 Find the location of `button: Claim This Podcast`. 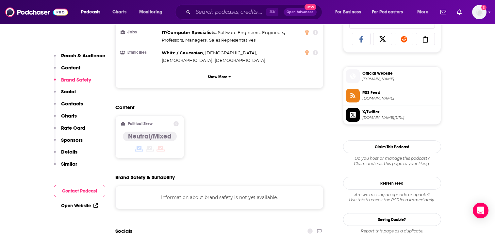

button: Claim This Podcast is located at coordinates (392, 147).